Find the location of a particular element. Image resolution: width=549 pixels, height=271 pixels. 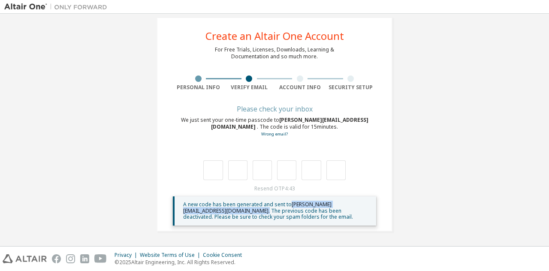

div: Account Info is located at coordinates (300, 88).